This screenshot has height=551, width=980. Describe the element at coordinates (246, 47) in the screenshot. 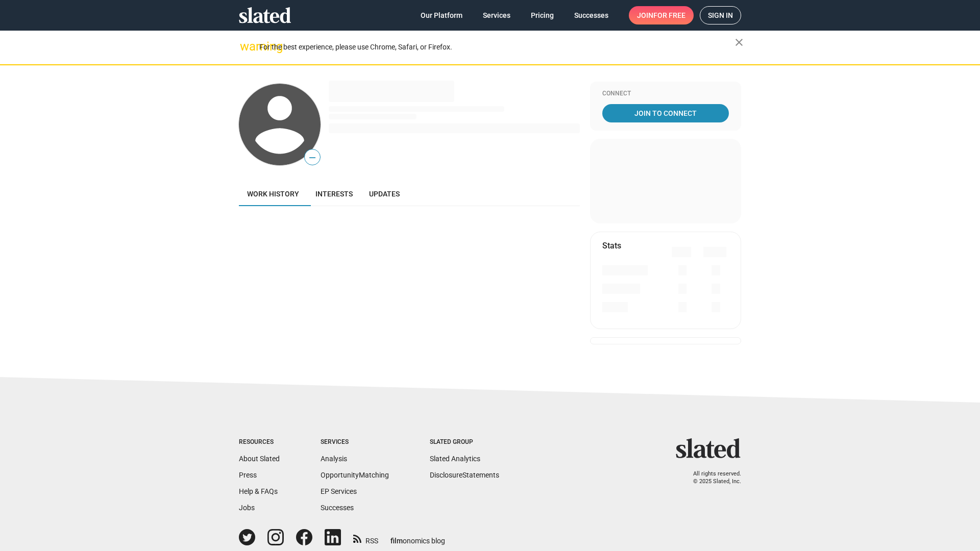

I see `mat-icon: warning` at that location.